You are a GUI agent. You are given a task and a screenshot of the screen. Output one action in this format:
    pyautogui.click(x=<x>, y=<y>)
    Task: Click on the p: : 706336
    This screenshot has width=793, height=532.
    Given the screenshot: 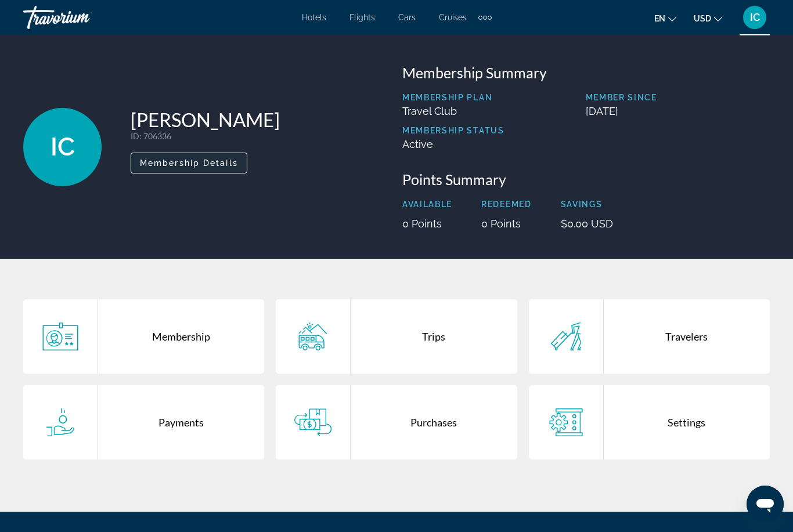 What is the action you would take?
    pyautogui.click(x=205, y=136)
    